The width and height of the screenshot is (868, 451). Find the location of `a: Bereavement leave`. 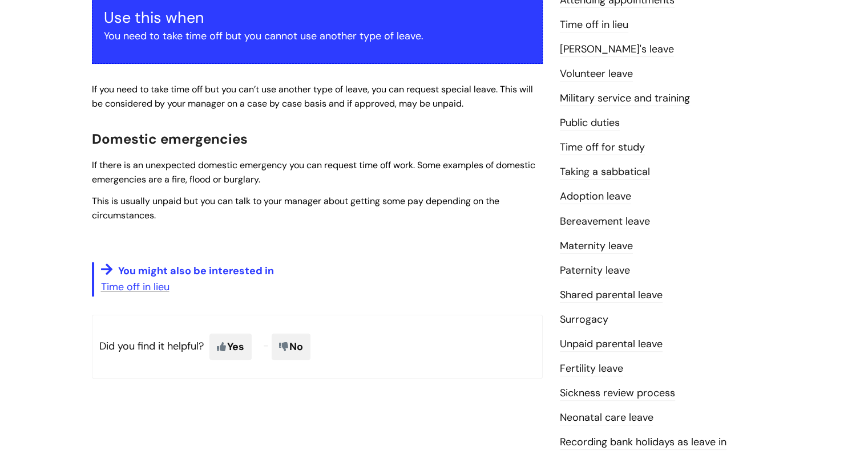

a: Bereavement leave is located at coordinates (605, 222).